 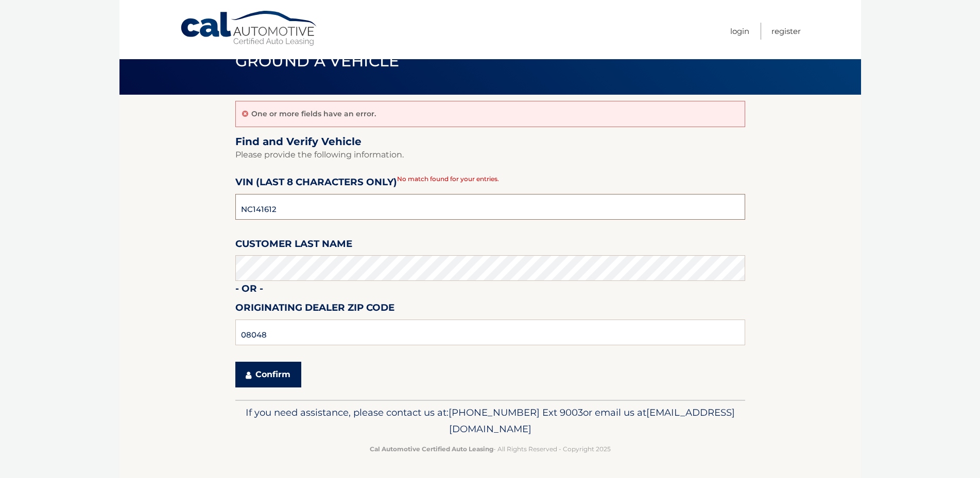 I want to click on p: - All Rights Reserved - Copyright 2025, so click(x=490, y=449).